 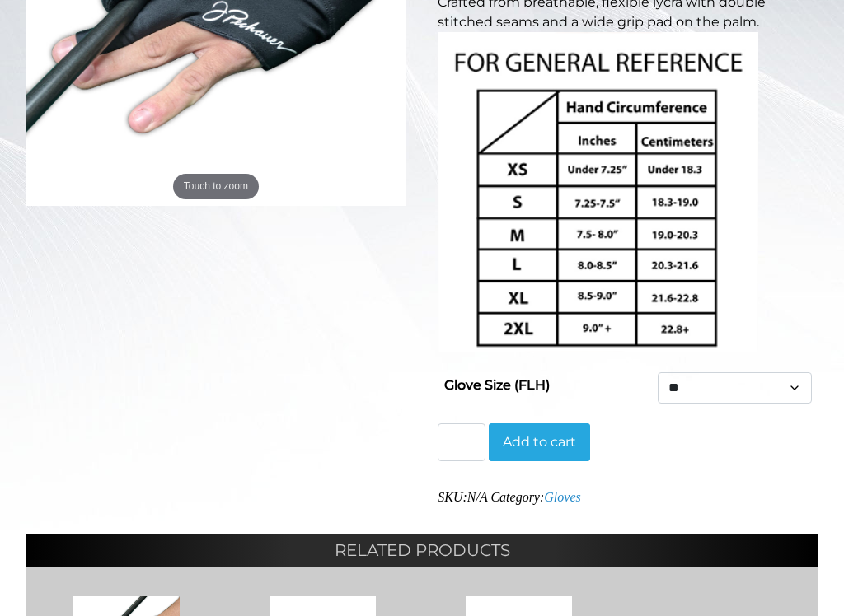 What do you see at coordinates (462, 497) in the screenshot?
I see `span: SKU:` at bounding box center [462, 497].